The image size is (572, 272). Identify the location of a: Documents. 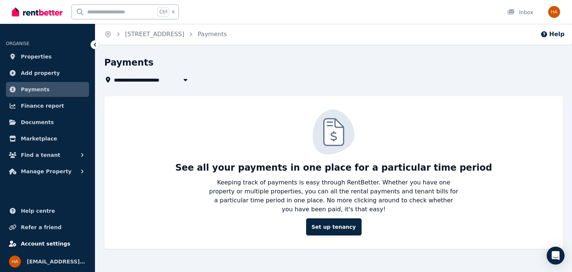
(47, 122).